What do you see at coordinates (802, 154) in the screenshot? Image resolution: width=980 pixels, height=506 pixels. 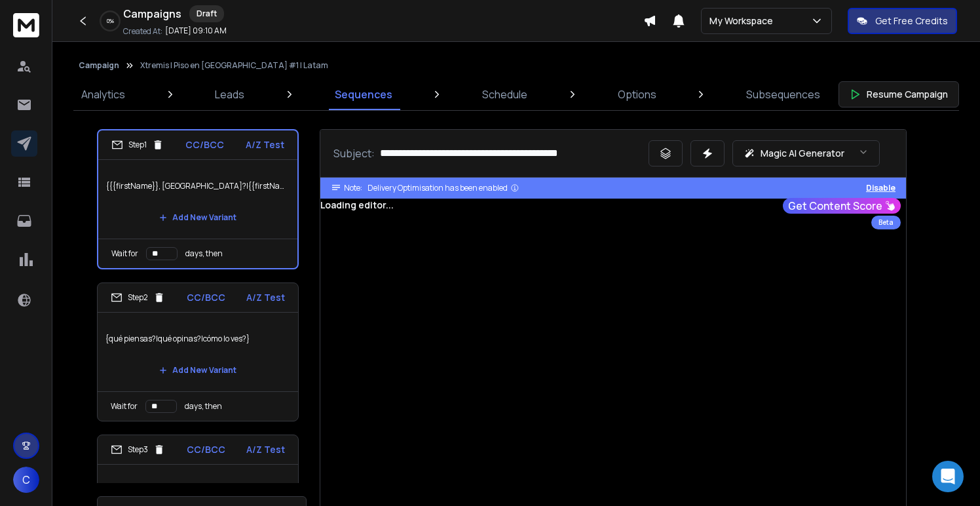 I see `p: Magic AI Generator` at bounding box center [802, 154].